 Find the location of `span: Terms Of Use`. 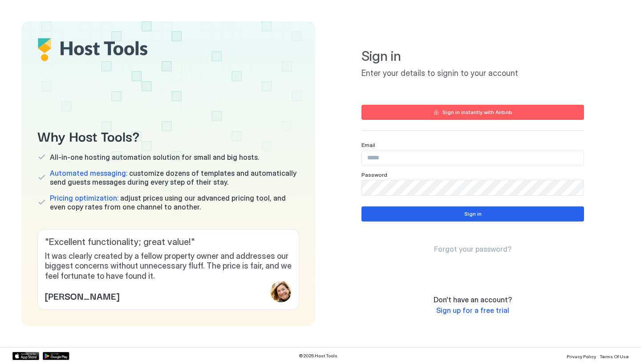

span: Terms Of Use is located at coordinates (613, 357).